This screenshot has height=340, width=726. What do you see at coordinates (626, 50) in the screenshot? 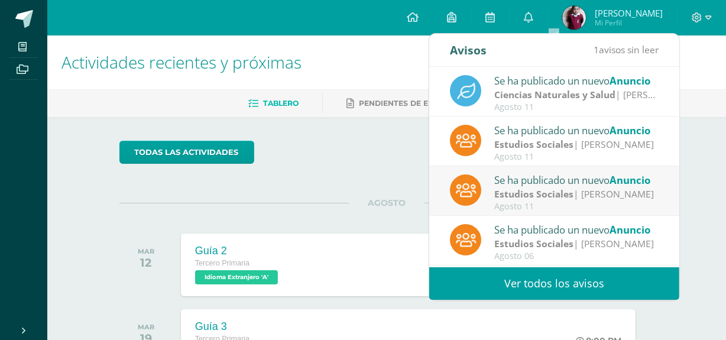
I see `span: avisos sin leer` at bounding box center [626, 50].